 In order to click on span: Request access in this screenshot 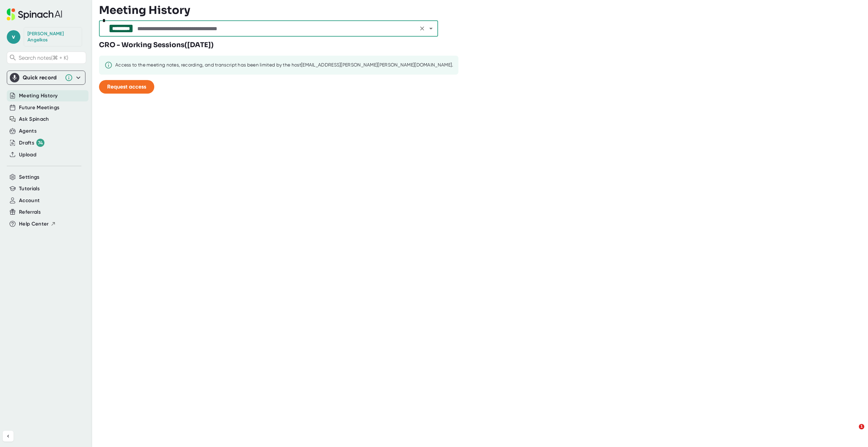, I will do `click(126, 87)`.